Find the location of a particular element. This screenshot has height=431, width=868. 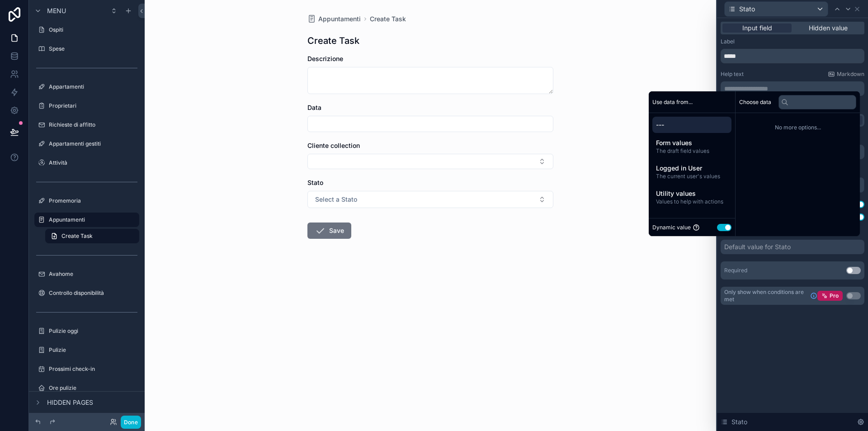

label: Richieste di affitto is located at coordinates (94, 125).